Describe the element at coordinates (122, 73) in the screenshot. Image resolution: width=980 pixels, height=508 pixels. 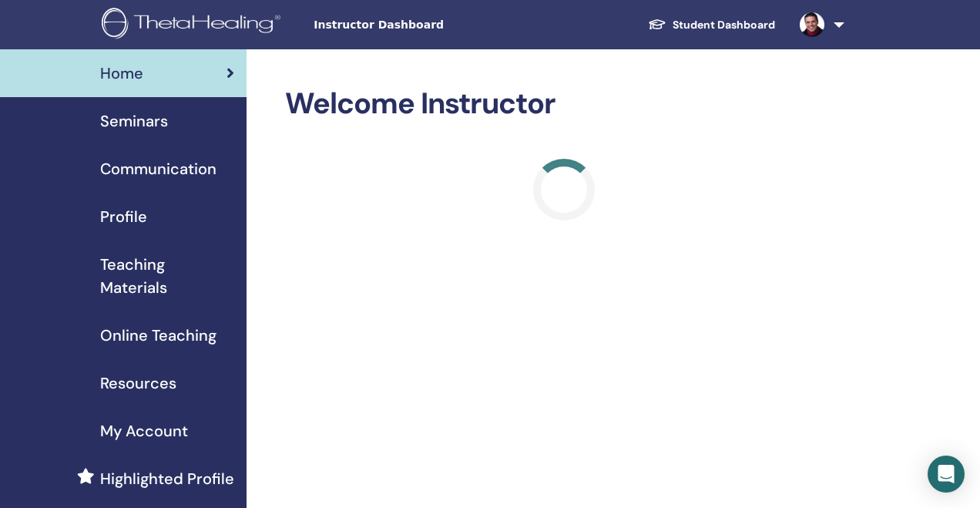
I see `span: Home` at that location.